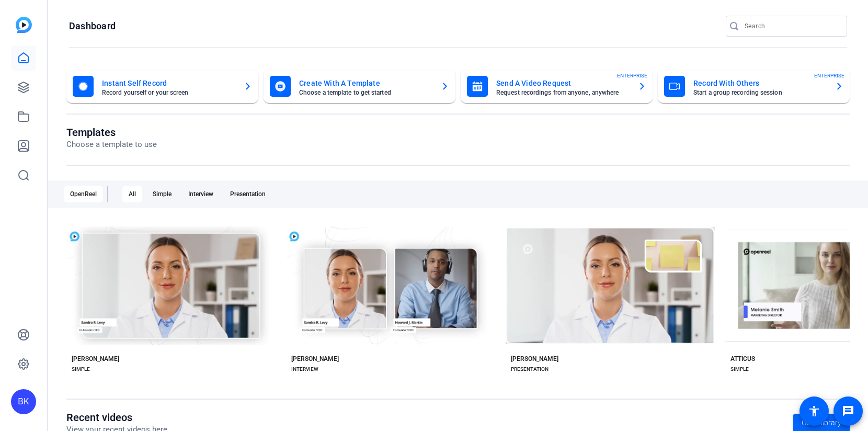 The height and width of the screenshot is (431, 868). Describe the element at coordinates (848, 411) in the screenshot. I see `mat-icon: message` at that location.